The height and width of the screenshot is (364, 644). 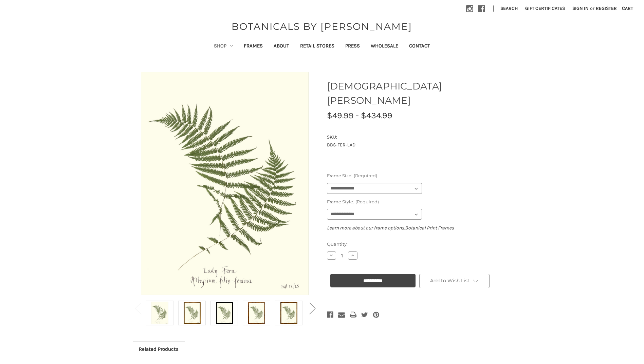 What do you see at coordinates (419, 144) in the screenshot?
I see `dd: BBS-FER-LAD` at bounding box center [419, 144].